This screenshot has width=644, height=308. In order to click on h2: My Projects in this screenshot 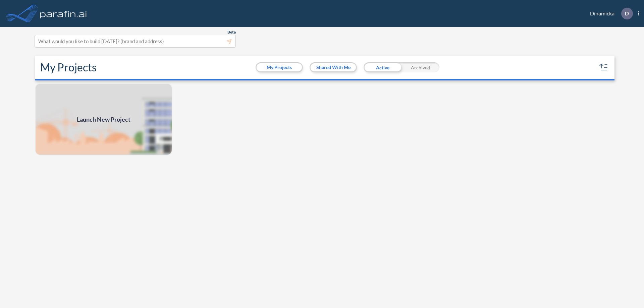, I will do `click(69, 67)`.